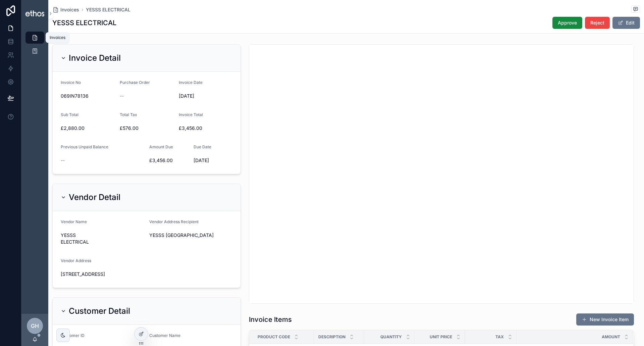  What do you see at coordinates (567, 23) in the screenshot?
I see `span: Approve` at bounding box center [567, 23].